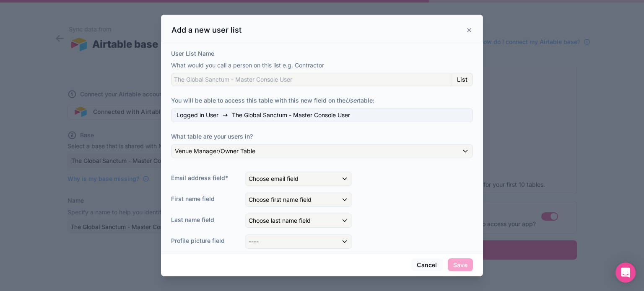 The width and height of the screenshot is (644, 291). Describe the element at coordinates (291, 115) in the screenshot. I see `span: The Global Sanctum - Master Console User` at that location.